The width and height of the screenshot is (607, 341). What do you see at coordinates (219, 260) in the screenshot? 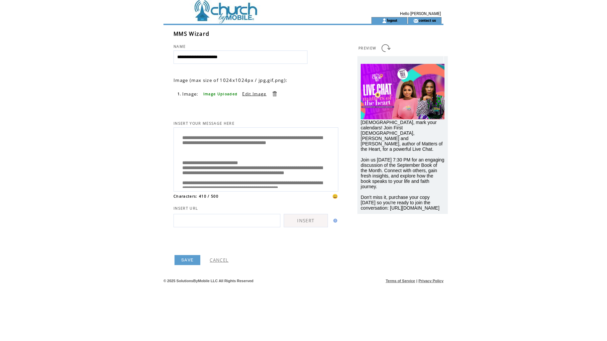
I see `a: CANCEL` at bounding box center [219, 260].